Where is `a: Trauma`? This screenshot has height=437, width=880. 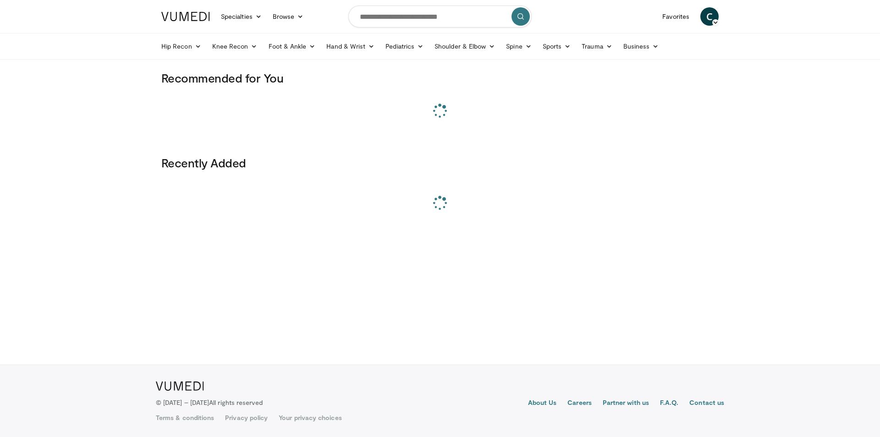
a: Trauma is located at coordinates (596, 46).